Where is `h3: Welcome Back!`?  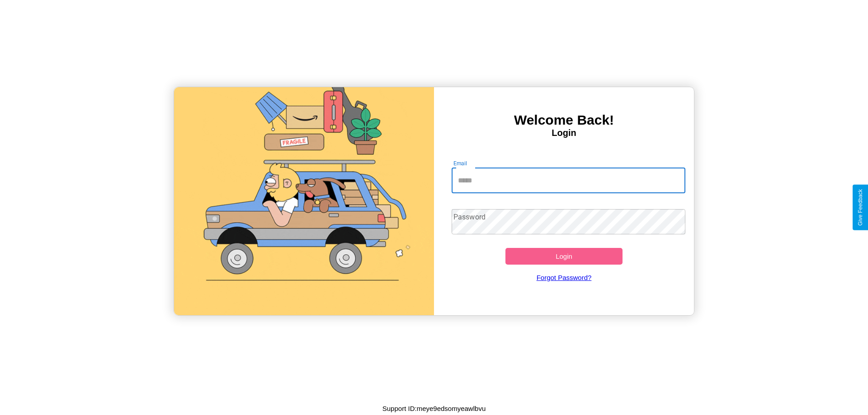 h3: Welcome Back! is located at coordinates (564, 120).